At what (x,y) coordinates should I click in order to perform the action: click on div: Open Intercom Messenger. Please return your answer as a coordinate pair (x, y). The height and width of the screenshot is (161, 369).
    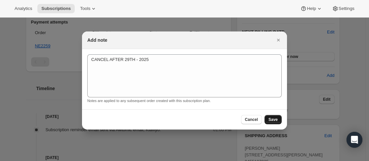
    Looking at the image, I should click on (355, 140).